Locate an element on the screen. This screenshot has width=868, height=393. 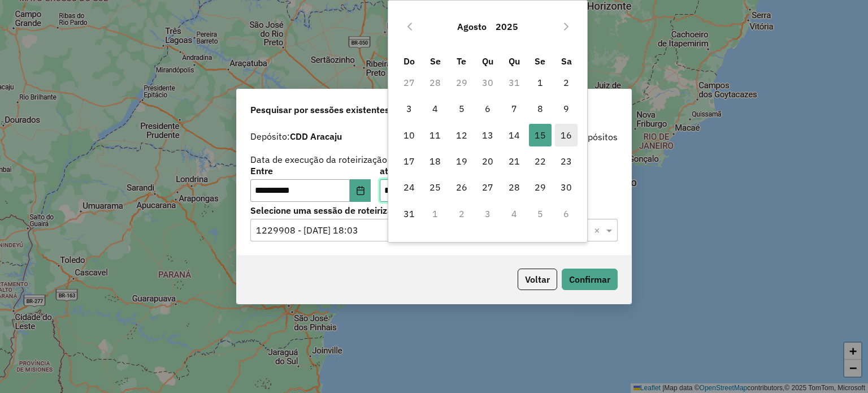
span: 28 is located at coordinates (515, 187).